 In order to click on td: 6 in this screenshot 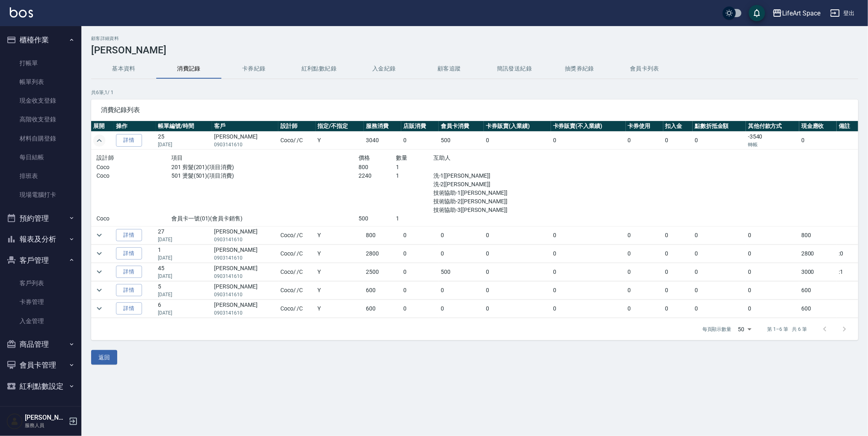, I will do `click(184, 308)`.